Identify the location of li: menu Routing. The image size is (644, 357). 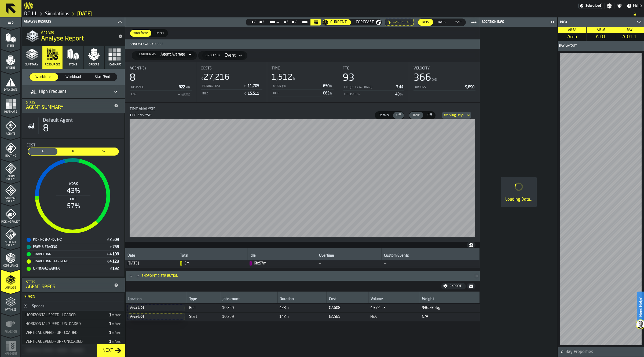
(10, 148).